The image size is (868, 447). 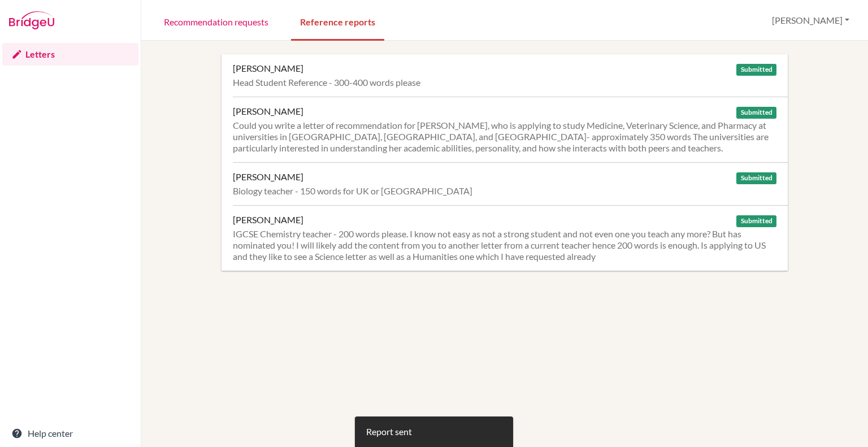 I want to click on div: Report sent, so click(x=389, y=432).